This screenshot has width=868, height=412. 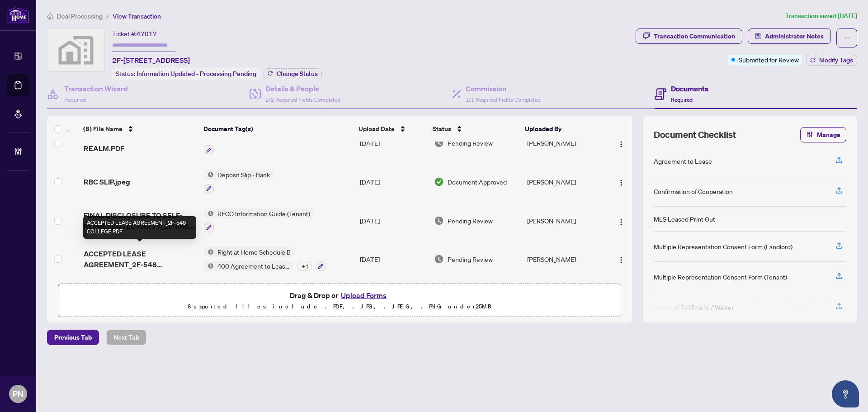 What do you see at coordinates (503, 100) in the screenshot?
I see `span: 1/1 Required Fields Completed` at bounding box center [503, 100].